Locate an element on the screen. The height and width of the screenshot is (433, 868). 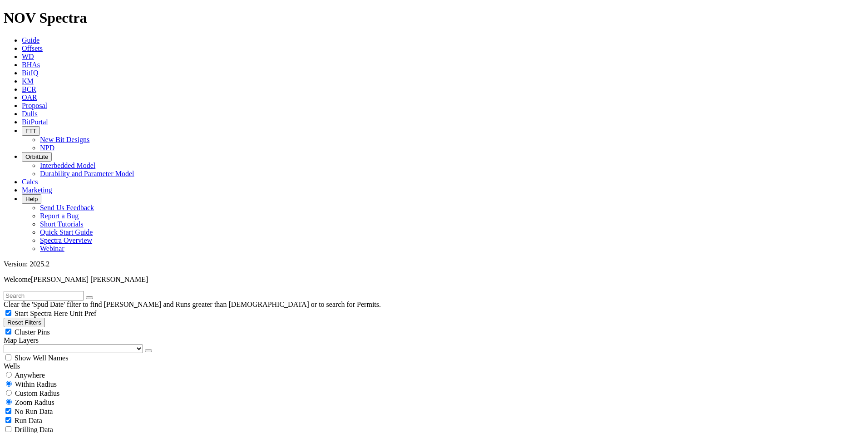
span: Cluster Pins is located at coordinates (32, 332).